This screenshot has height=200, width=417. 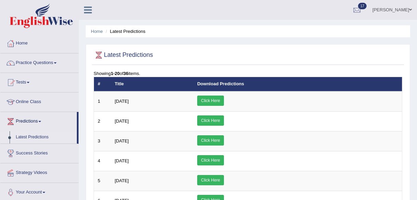 What do you see at coordinates (126, 73) in the screenshot?
I see `b: 36` at bounding box center [126, 73].